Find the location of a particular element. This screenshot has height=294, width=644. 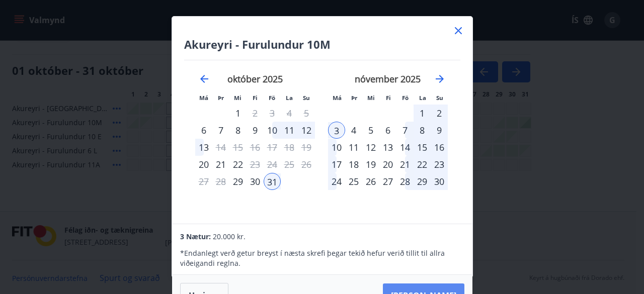

td: Selected. sunnudagur, 2. nóvember 2025 is located at coordinates (439, 113).